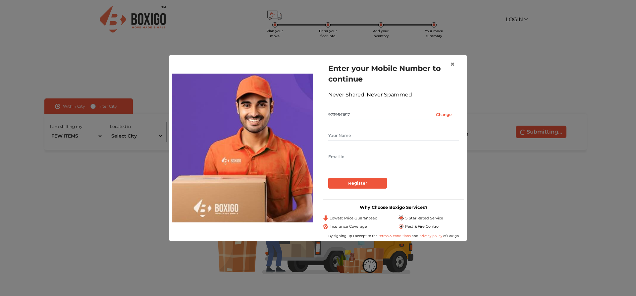  Describe the element at coordinates (424, 218) in the screenshot. I see `span: 5 Star Rated Service` at that location.